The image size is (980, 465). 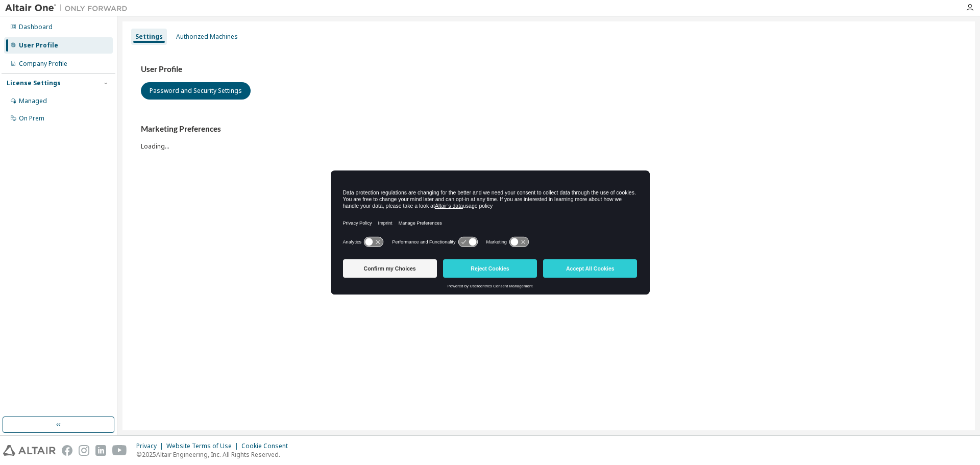 What do you see at coordinates (204, 446) in the screenshot?
I see `div: Website Terms of Use` at bounding box center [204, 446].